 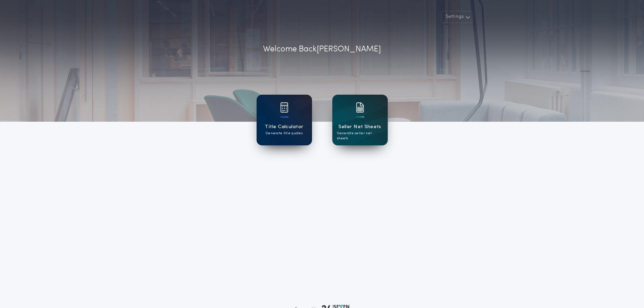 What do you see at coordinates (360, 136) in the screenshot?
I see `p: Generate seller net sheets` at bounding box center [360, 136].